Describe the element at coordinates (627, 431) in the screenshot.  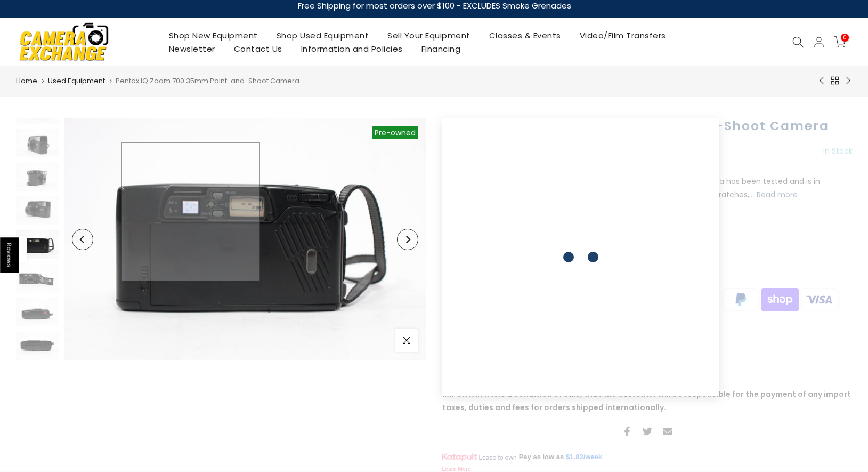
I see `a: Share on Facebook` at that location.